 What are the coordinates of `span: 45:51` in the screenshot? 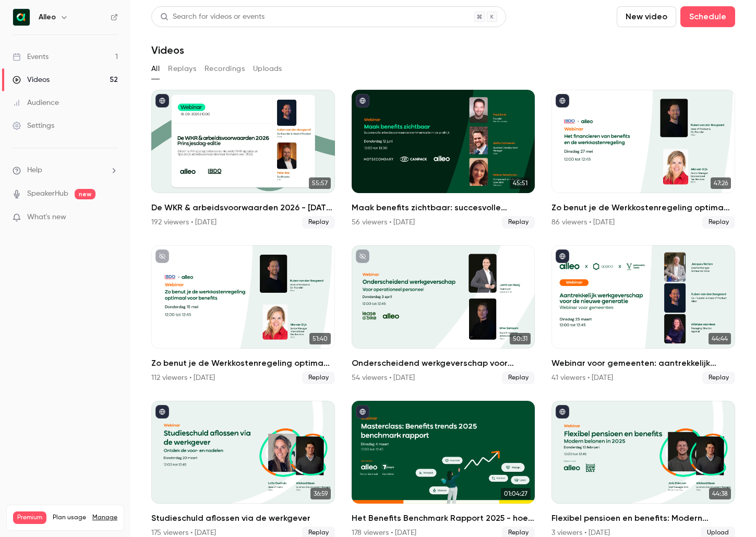 It's located at (520, 183).